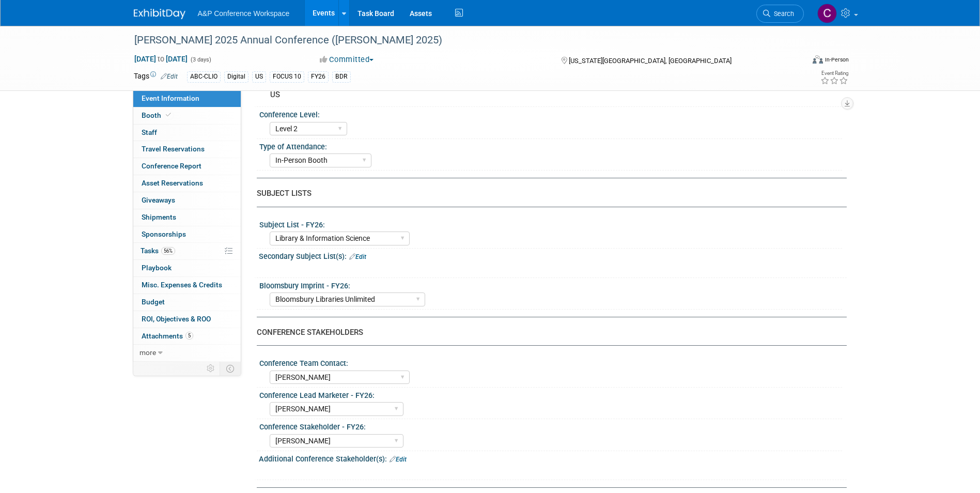 This screenshot has width=980, height=493. What do you see at coordinates (835, 74) in the screenshot?
I see `div: Event Rating` at bounding box center [835, 74].